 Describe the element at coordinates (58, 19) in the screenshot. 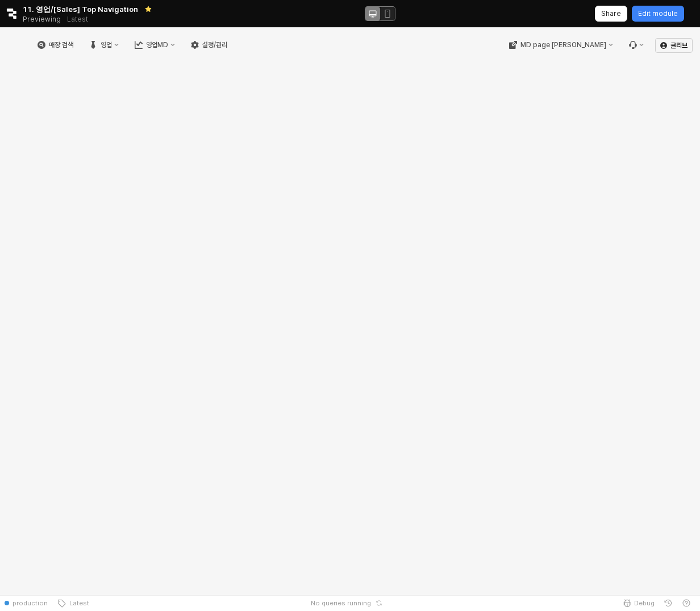

I see `div: Previewing Latest` at that location.